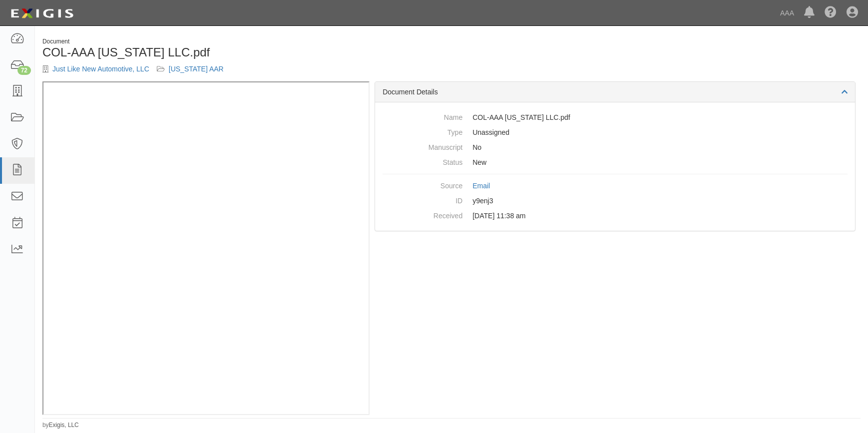  What do you see at coordinates (422, 214) in the screenshot?
I see `dt: Received` at bounding box center [422, 214].